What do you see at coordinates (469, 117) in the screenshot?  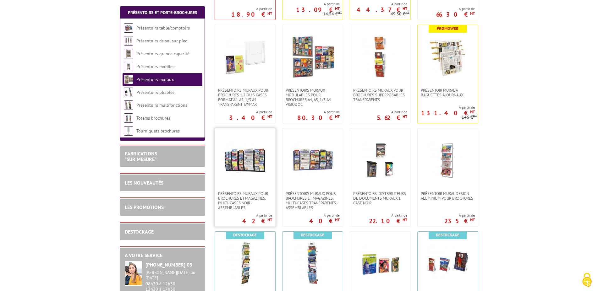 I see `p: 146 €` at bounding box center [469, 117].